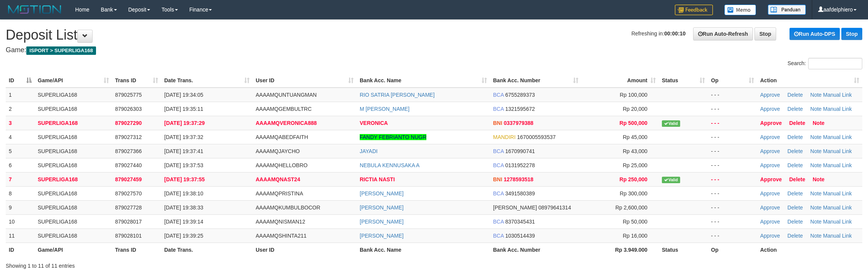  I want to click on span: Rp 300,000, so click(634, 194).